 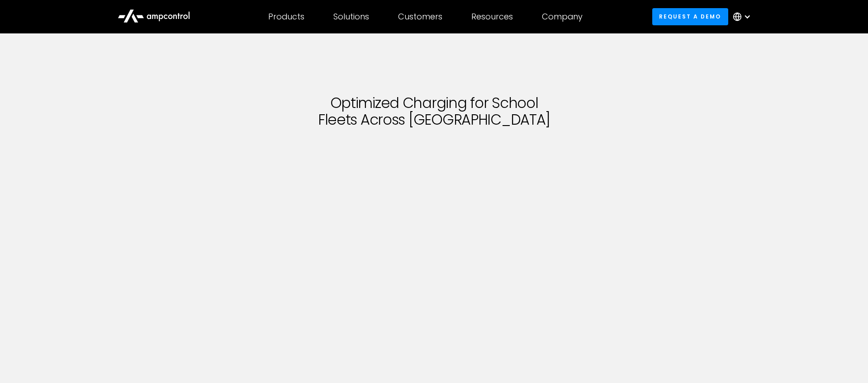 I want to click on a: Request a demo, so click(x=691, y=16).